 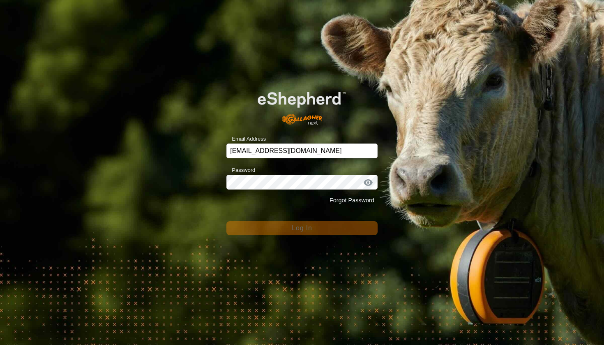 I want to click on label: Password, so click(x=241, y=170).